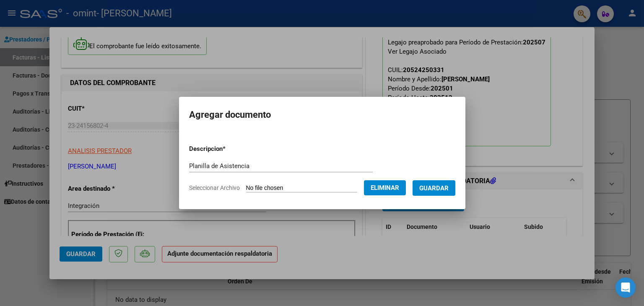 The image size is (644, 306). I want to click on span: Eliminar, so click(385, 188).